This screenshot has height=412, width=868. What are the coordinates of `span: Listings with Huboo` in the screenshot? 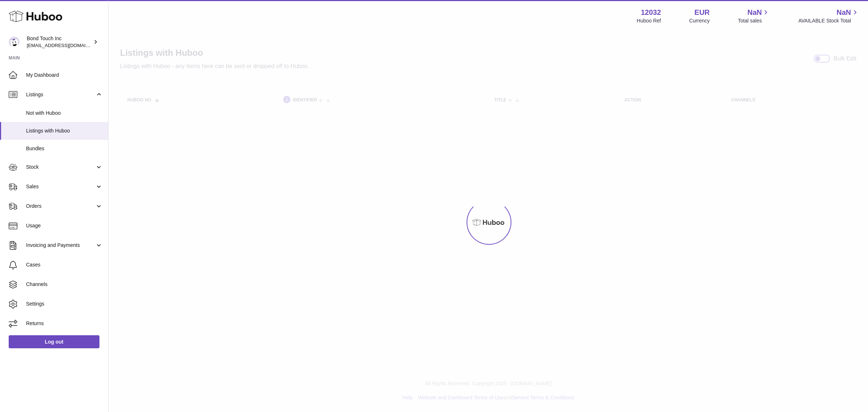 It's located at (64, 131).